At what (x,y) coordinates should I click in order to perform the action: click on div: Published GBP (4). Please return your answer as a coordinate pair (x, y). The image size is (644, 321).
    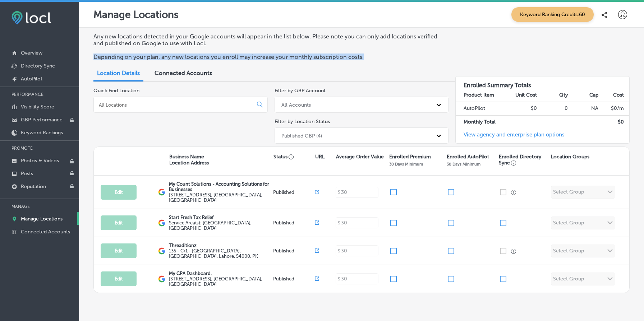
    Looking at the image, I should click on (302, 136).